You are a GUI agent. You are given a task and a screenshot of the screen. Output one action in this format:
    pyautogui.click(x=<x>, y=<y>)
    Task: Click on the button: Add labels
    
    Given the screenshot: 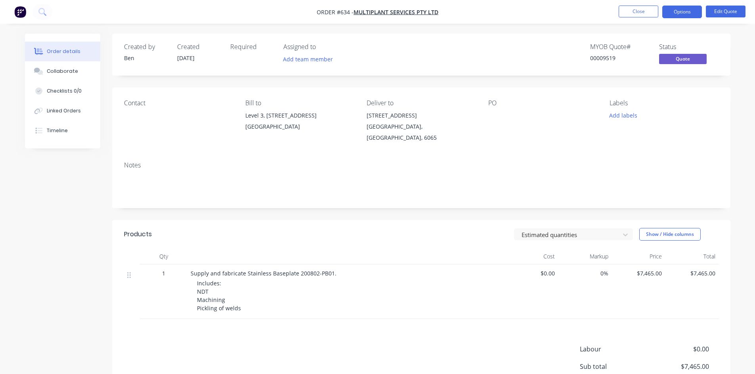 What is the action you would take?
    pyautogui.click(x=623, y=115)
    